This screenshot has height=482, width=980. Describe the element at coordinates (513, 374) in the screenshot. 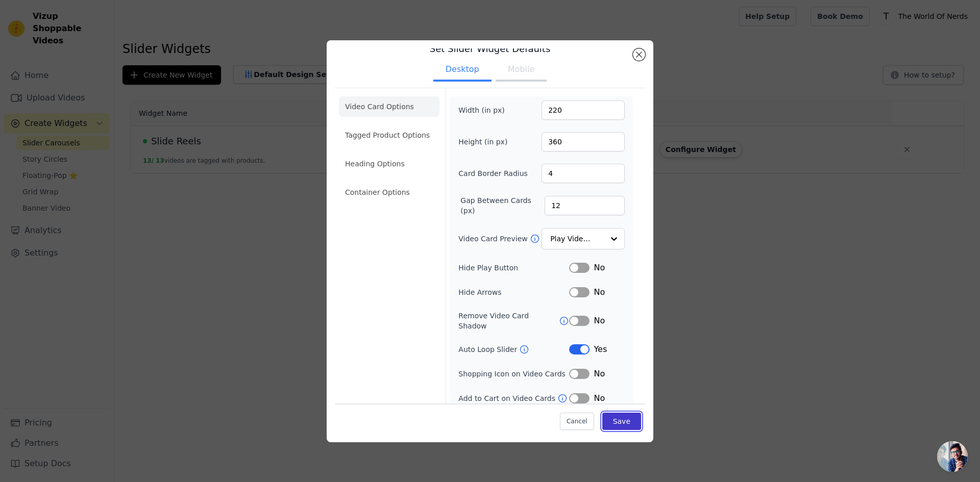

I see `label: Shopping Icon on Video Cards` at that location.